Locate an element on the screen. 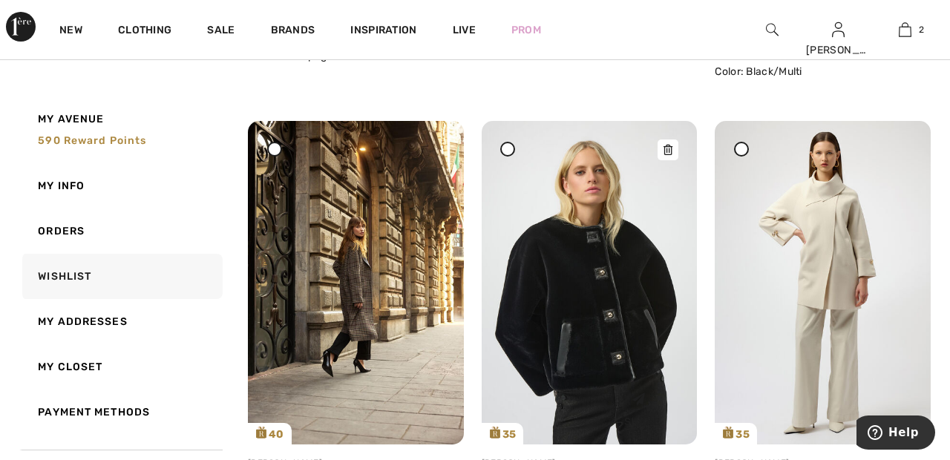  a: Prom is located at coordinates (526, 30).